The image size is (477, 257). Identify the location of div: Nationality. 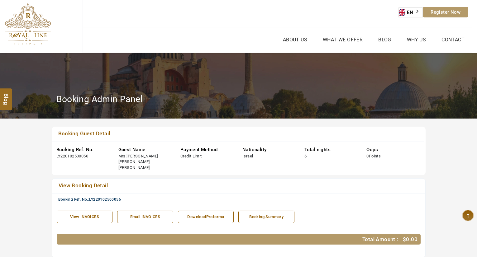
(269, 150).